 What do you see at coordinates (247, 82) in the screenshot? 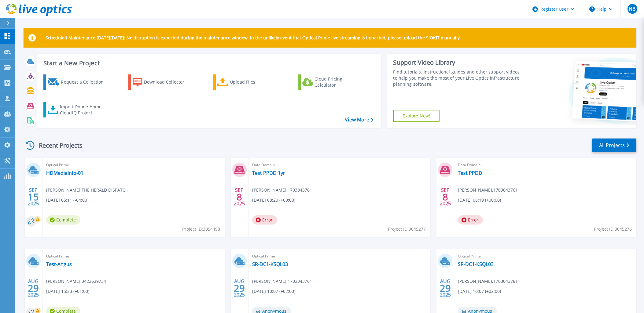
I see `a: Upload Files` at bounding box center [247, 82].